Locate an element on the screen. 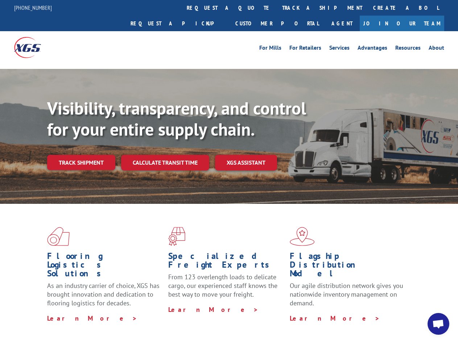  a: Services is located at coordinates (339, 49).